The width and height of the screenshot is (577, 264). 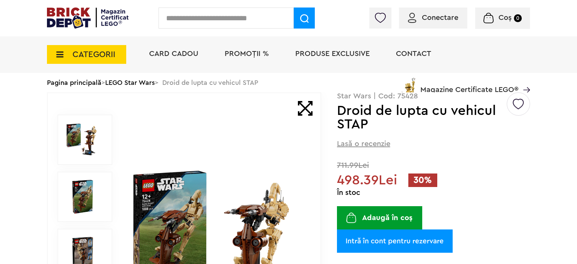 What do you see at coordinates (414, 54) in the screenshot?
I see `a: Contact` at bounding box center [414, 54].